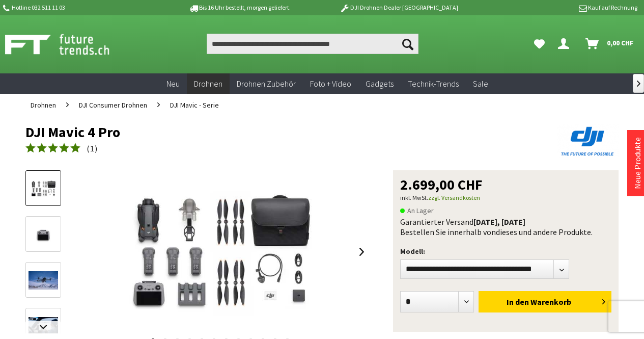 The height and width of the screenshot is (339, 644). What do you see at coordinates (505, 226) in the screenshot?
I see `div: Garantierter Versand Bestellen Sie innerhalb von dieses und andere Produkte.` at bounding box center [505, 226].